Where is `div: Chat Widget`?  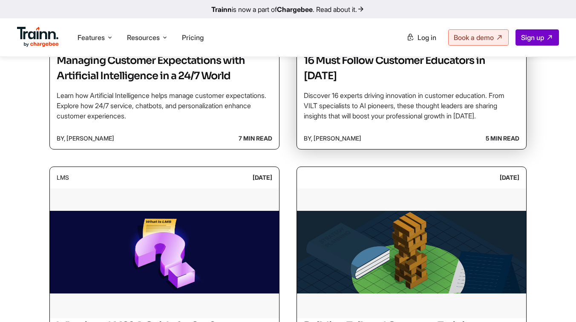 div: Chat Widget is located at coordinates (554, 301).